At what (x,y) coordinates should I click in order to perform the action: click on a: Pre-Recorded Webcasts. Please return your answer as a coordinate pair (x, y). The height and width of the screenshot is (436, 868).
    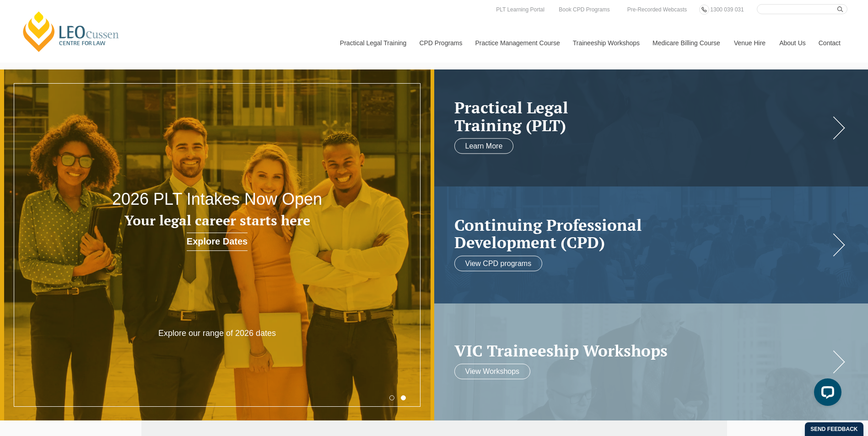
    Looking at the image, I should click on (657, 10).